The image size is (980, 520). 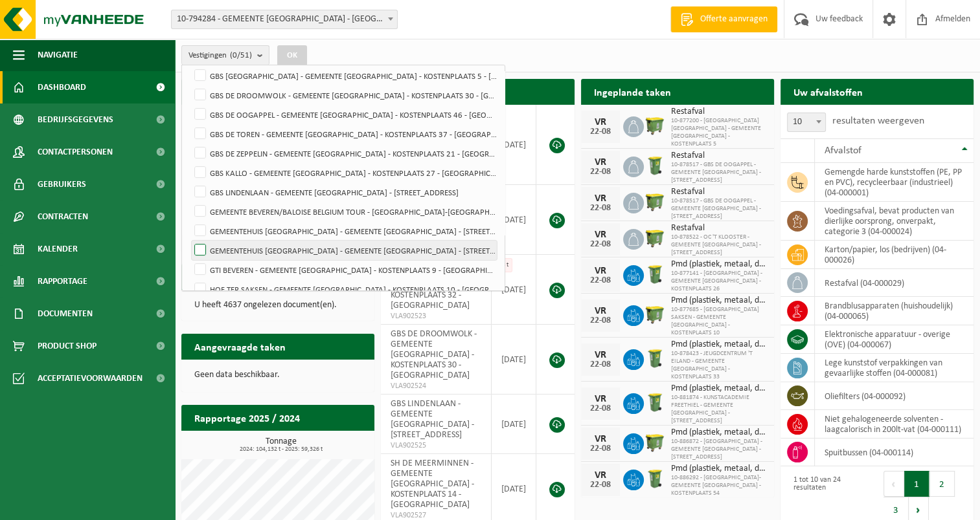 What do you see at coordinates (435, 316) in the screenshot?
I see `span: VLA902523` at bounding box center [435, 316].